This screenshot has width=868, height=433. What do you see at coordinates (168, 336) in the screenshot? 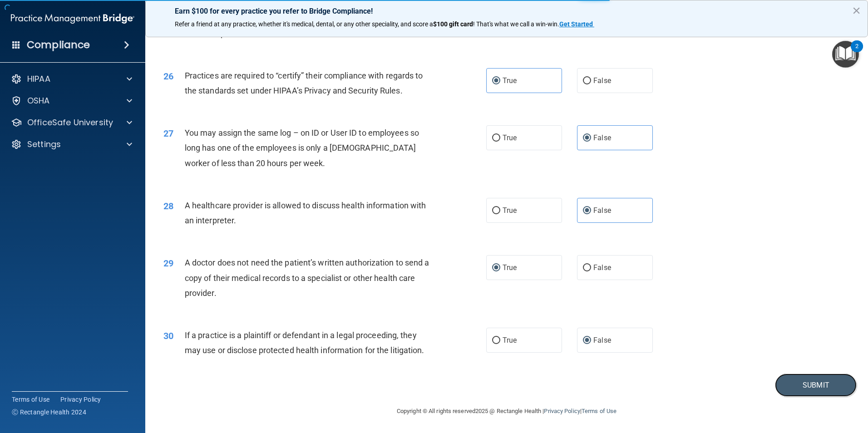
I see `span: 30` at bounding box center [168, 336].